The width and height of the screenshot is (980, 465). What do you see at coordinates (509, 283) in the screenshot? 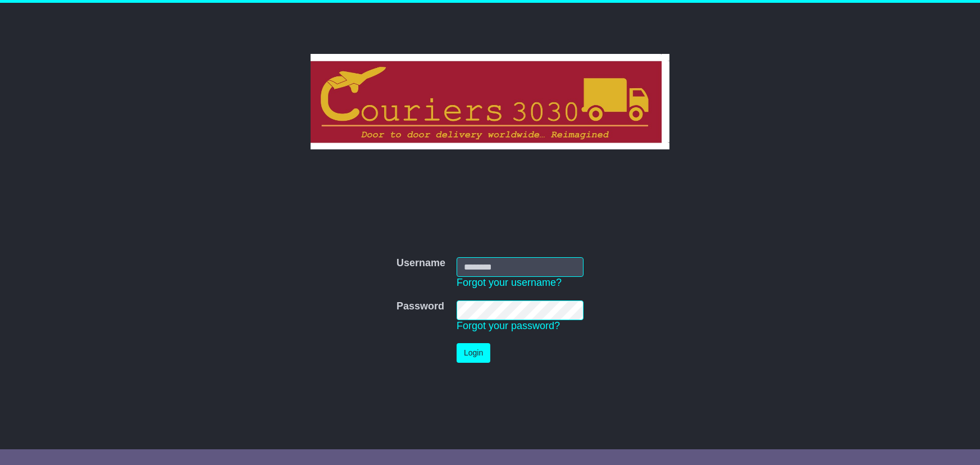
I see `a: Forgot your username?` at bounding box center [509, 283].